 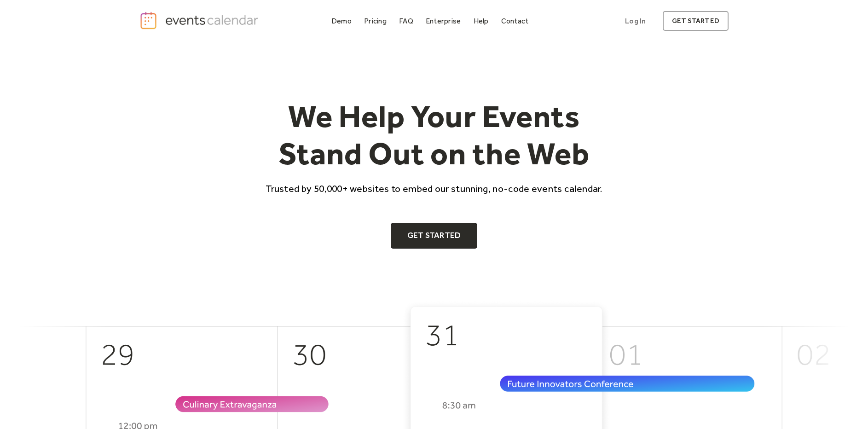 I want to click on p: Trusted by 50,000+ websites to embed our stunning, no-code events calendar., so click(x=434, y=188).